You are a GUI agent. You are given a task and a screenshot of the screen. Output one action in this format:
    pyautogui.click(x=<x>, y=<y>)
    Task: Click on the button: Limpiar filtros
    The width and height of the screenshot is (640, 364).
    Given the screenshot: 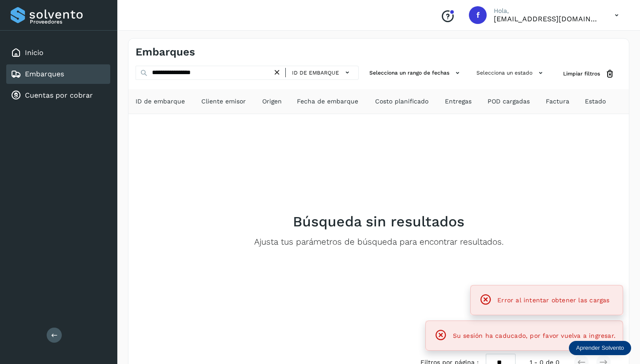 What is the action you would take?
    pyautogui.click(x=589, y=74)
    